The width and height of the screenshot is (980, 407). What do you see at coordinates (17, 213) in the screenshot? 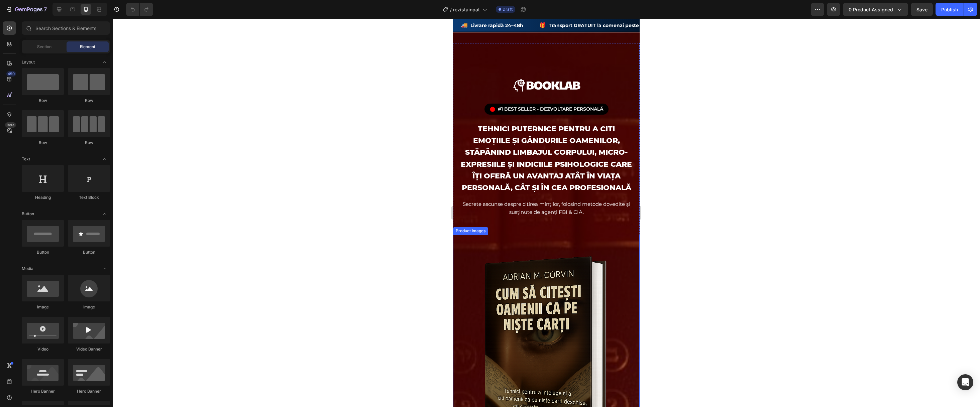
I see `div: Product Images` at bounding box center [17, 213].